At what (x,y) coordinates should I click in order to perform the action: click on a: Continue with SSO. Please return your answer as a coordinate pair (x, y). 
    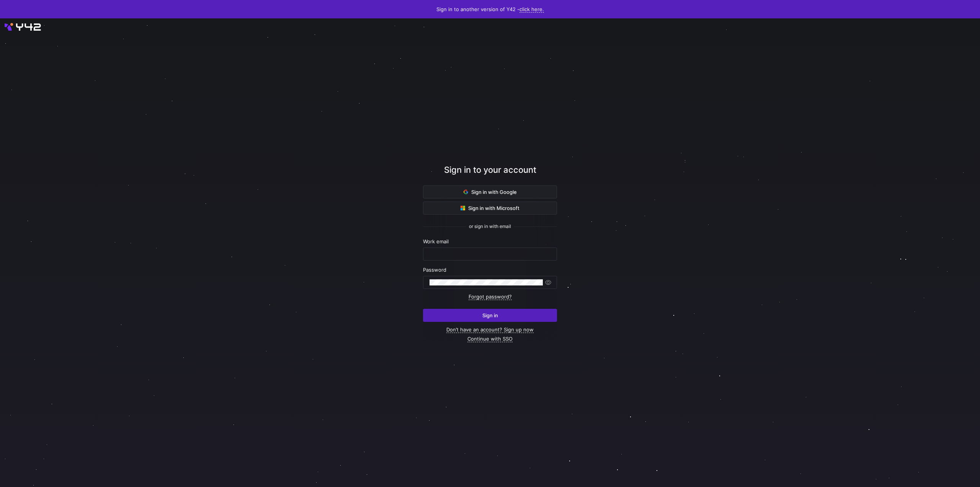
    Looking at the image, I should click on (490, 338).